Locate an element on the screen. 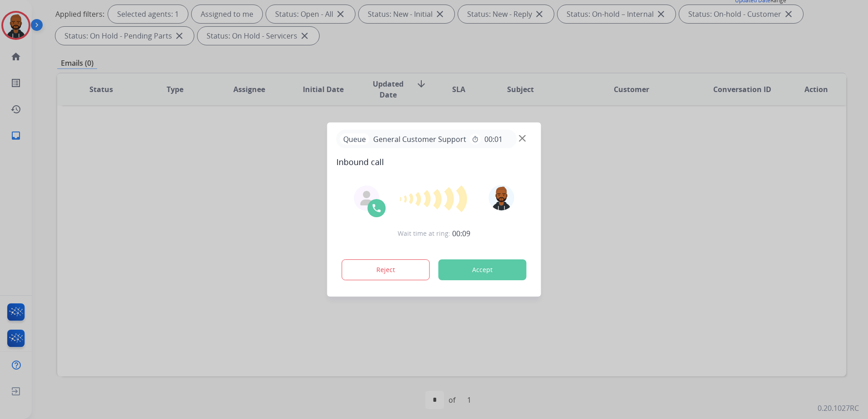 This screenshot has height=419, width=868. mat-icon: timer is located at coordinates (475, 139).